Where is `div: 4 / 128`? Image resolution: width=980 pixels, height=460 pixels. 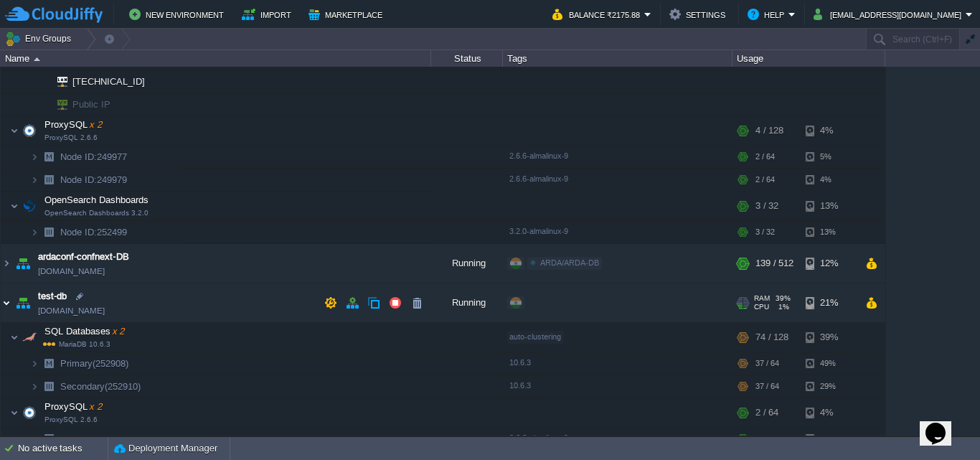
div: 4 / 128 is located at coordinates (769, 131).